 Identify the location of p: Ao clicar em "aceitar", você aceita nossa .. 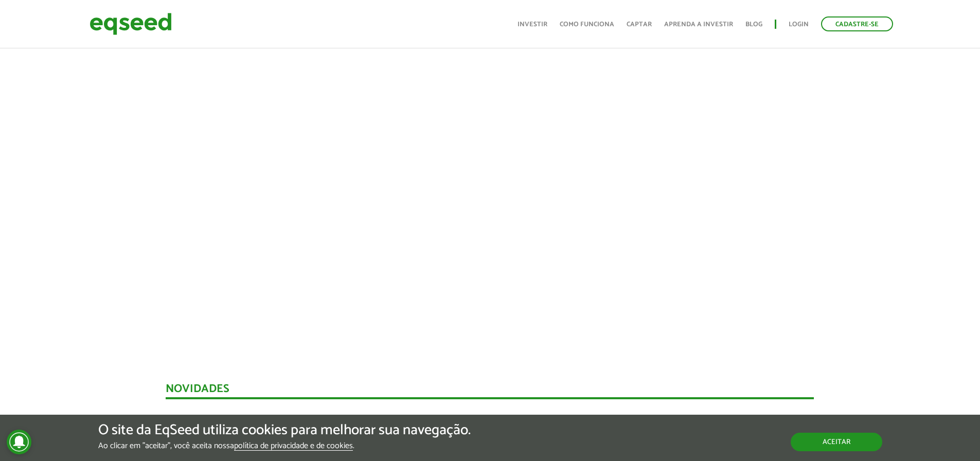
(284, 445).